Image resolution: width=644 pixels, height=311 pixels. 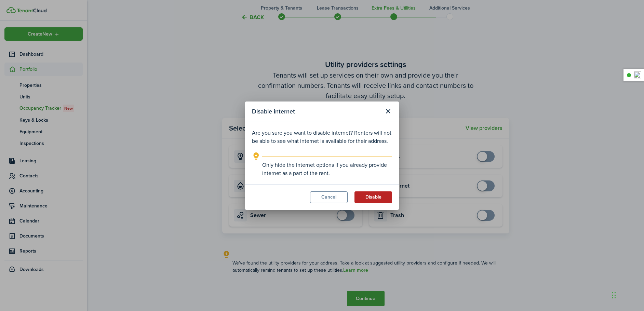 What do you see at coordinates (256, 156) in the screenshot?
I see `i: outline` at bounding box center [256, 156].